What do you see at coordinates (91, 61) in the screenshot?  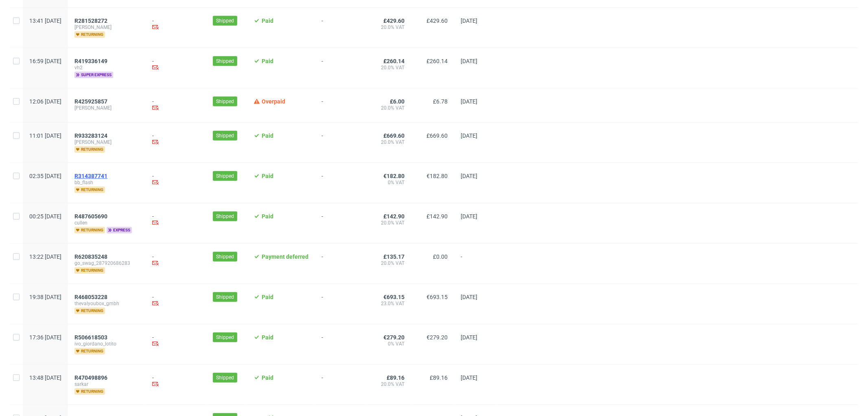 I see `a: R419336149` at bounding box center [91, 61].